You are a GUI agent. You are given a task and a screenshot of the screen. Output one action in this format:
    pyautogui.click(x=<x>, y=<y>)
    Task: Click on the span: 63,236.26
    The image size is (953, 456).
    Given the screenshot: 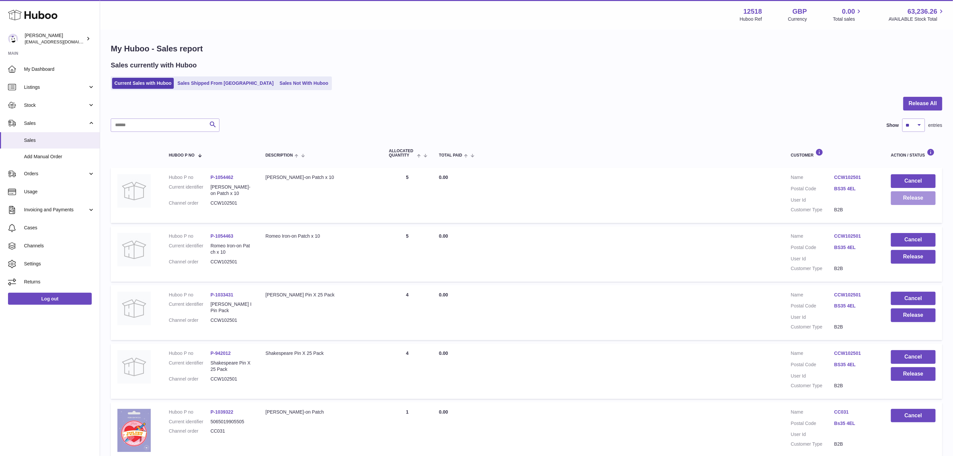 What is the action you would take?
    pyautogui.click(x=923, y=11)
    